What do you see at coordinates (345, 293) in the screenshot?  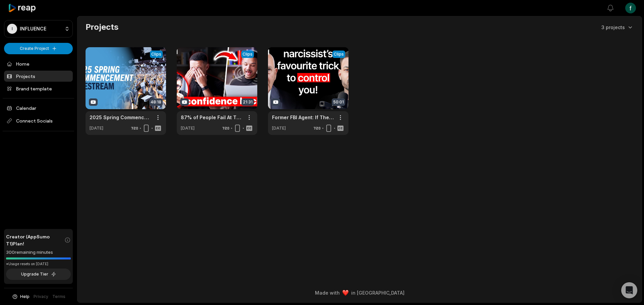 I see `img: heart emoji` at bounding box center [345, 293].